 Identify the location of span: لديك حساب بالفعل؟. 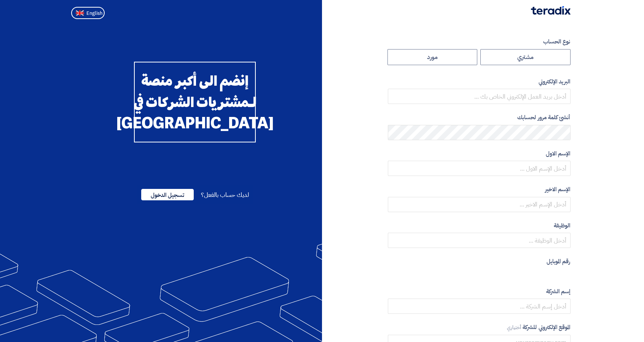
(225, 195).